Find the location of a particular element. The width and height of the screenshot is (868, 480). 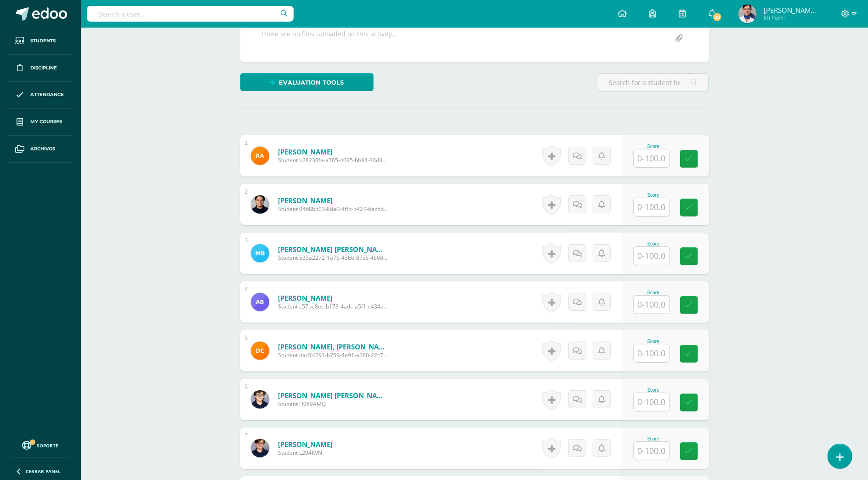

img: b8854606573f8d989e6e0a6ee389e402.png is located at coordinates (260, 400).